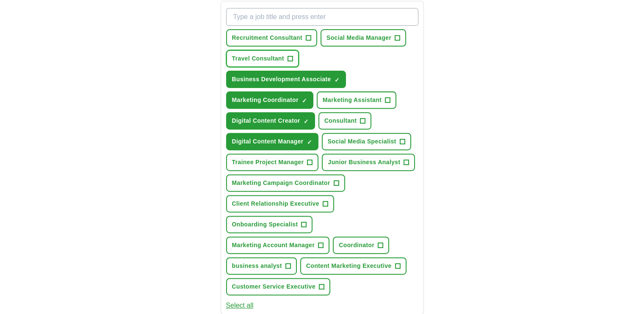 Image resolution: width=644 pixels, height=314 pixels. I want to click on span: Coordinator, so click(356, 245).